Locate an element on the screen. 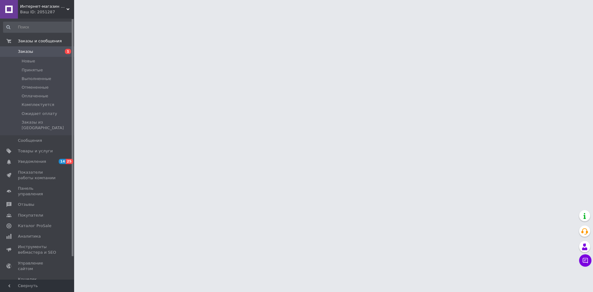 The width and height of the screenshot is (593, 292). span: Кошелек компании is located at coordinates (37, 282).